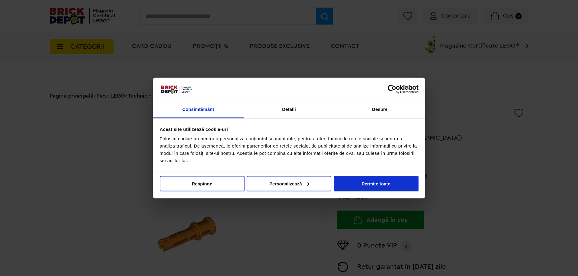 This screenshot has width=578, height=276. What do you see at coordinates (176, 89) in the screenshot?
I see `img: siglă` at bounding box center [176, 89].